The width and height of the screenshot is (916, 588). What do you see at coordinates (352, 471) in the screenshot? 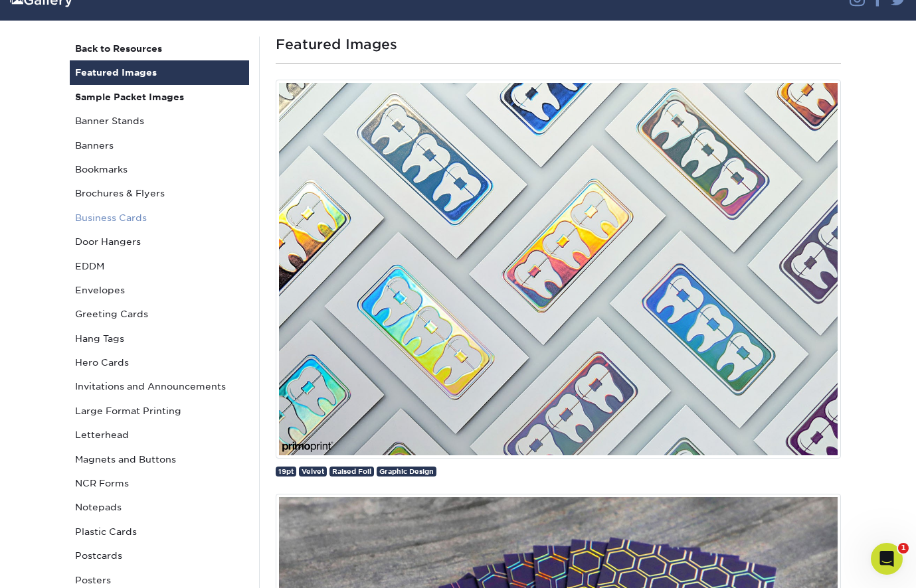
I see `span: Raised Foil` at bounding box center [352, 471].